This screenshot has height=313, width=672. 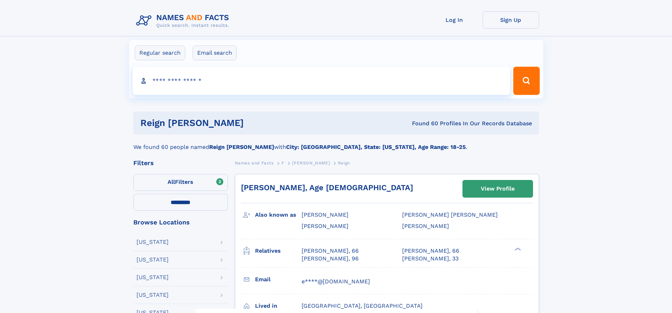 I want to click on img: Logo Names and Facts, so click(x=184, y=21).